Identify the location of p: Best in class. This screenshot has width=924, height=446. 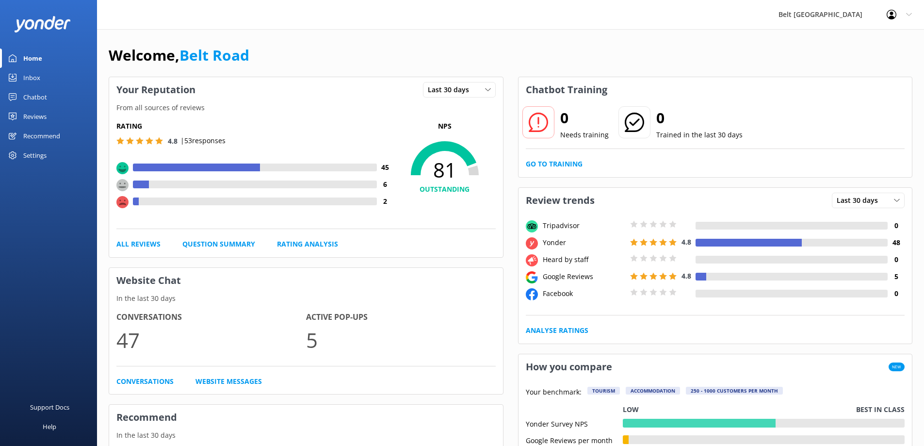
(881, 409).